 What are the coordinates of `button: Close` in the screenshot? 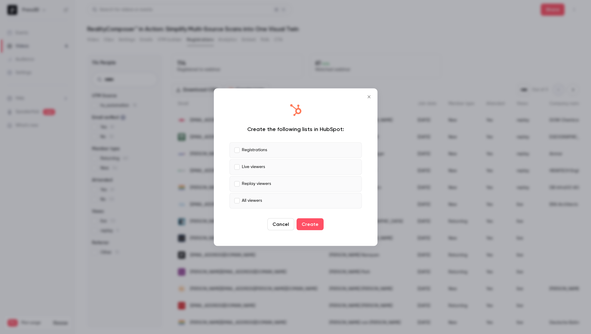 It's located at (369, 97).